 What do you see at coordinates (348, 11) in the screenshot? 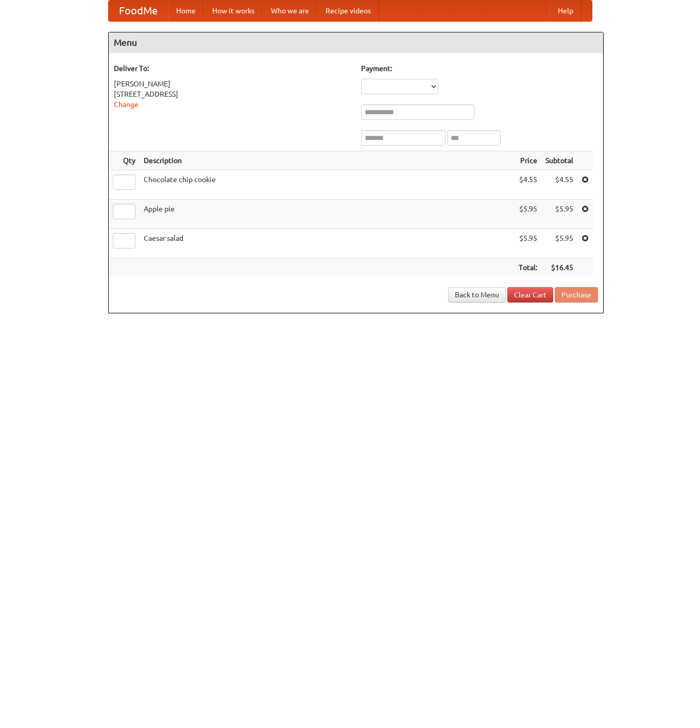
I see `a: Recipe videos` at bounding box center [348, 11].